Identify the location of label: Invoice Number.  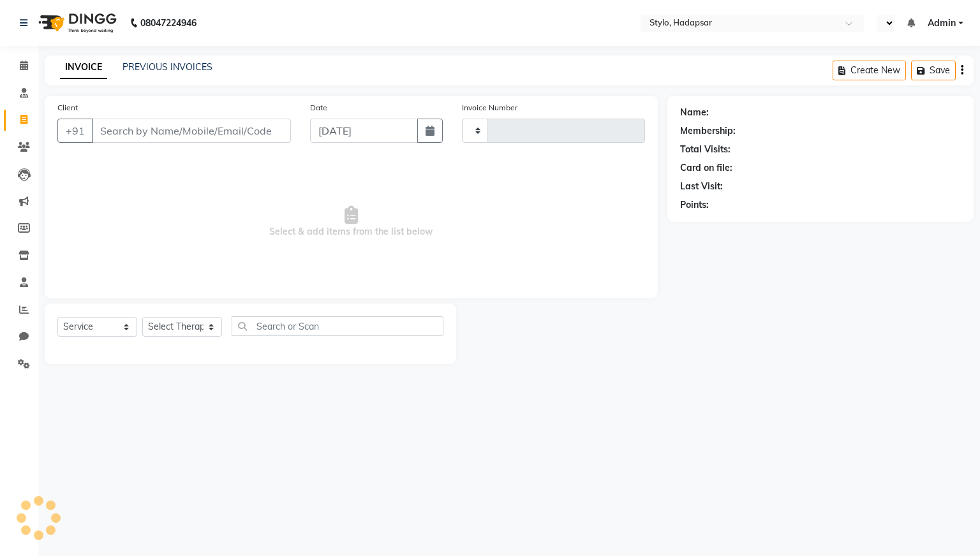
(489, 108).